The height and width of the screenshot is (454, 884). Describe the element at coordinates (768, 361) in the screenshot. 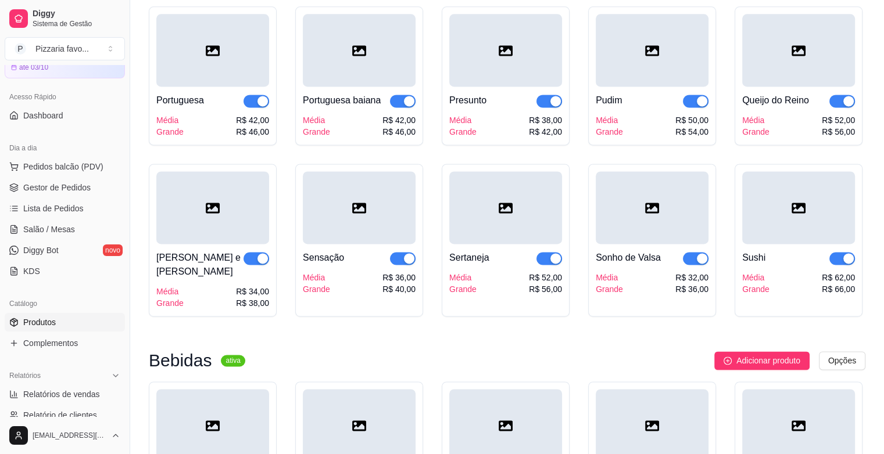

I see `span: Adicionar produto` at that location.